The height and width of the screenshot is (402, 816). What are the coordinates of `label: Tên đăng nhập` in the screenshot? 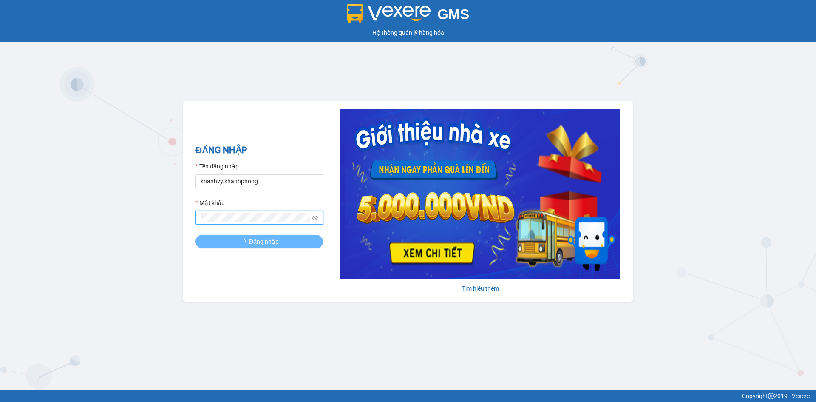 It's located at (217, 166).